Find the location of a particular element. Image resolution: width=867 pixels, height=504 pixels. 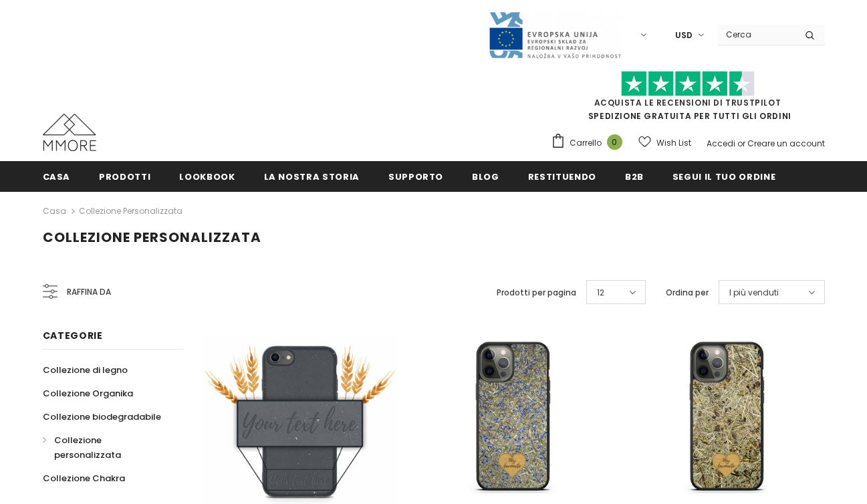

a: La nostra storia is located at coordinates (311, 176).